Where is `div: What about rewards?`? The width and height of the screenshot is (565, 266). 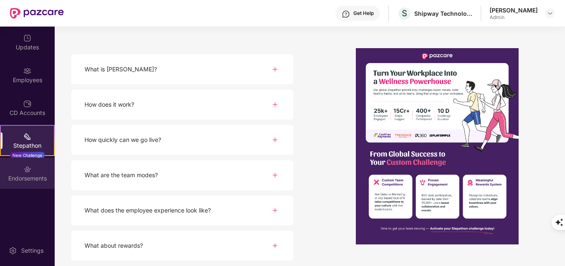 div: What about rewards? is located at coordinates (114, 245).